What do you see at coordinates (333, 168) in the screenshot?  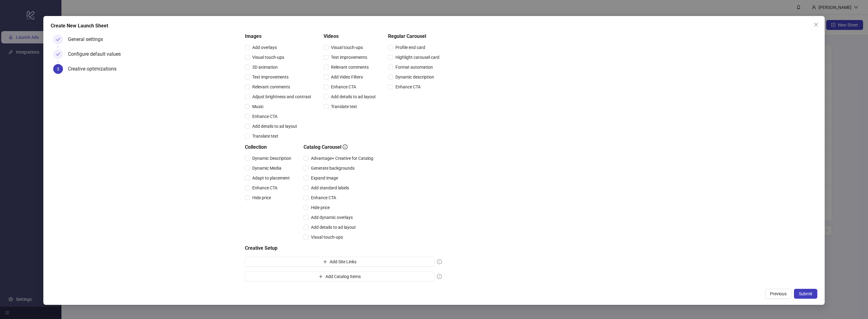 I see `span: Generate backgrounds` at bounding box center [333, 168].